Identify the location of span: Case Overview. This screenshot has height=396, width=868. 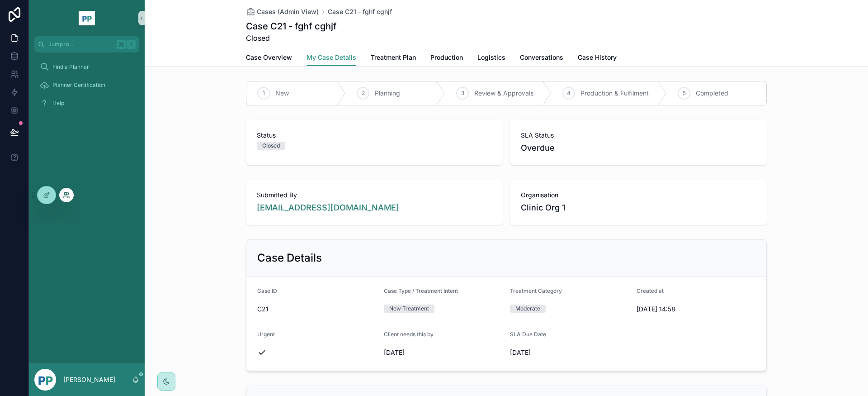
(269, 58).